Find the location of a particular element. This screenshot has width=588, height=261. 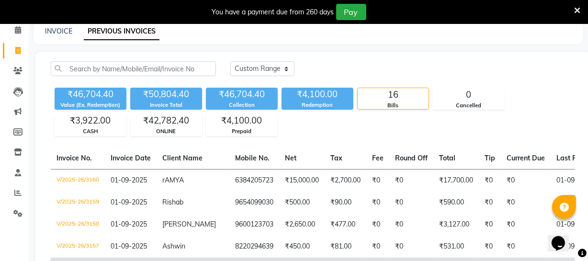

td: 9600123703 is located at coordinates (254, 224).